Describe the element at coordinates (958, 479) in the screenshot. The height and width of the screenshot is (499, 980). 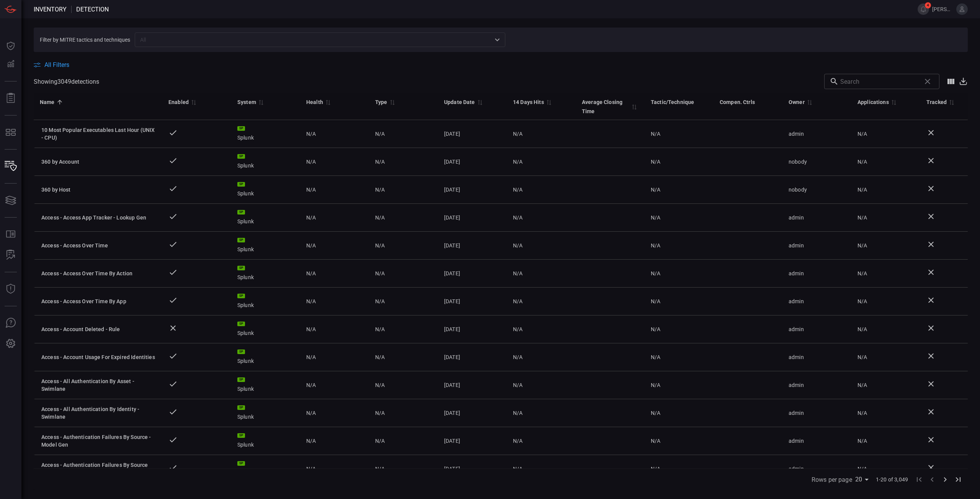
I see `span: Go to last page` at that location.